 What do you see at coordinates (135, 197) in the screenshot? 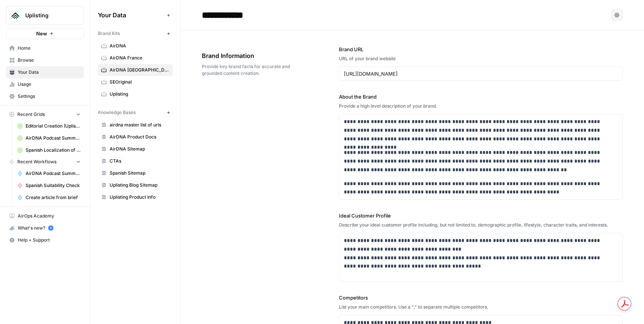
I see `a: Uplisting Product Info` at bounding box center [135, 197].